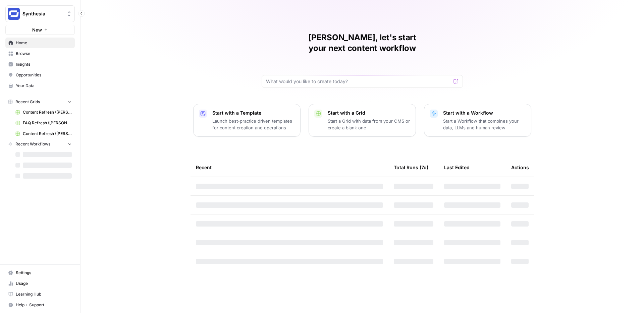 This screenshot has height=313, width=644. What do you see at coordinates (40, 75) in the screenshot?
I see `a: Opportunities` at bounding box center [40, 75].